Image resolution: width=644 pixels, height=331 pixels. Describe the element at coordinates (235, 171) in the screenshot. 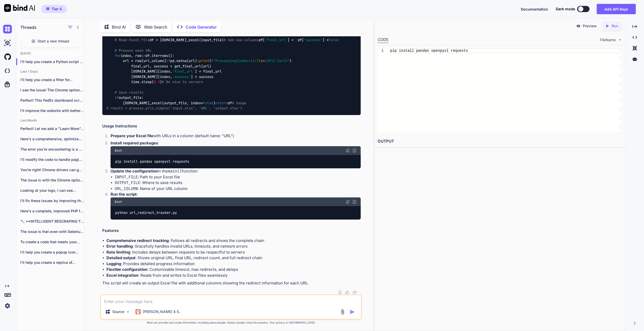

I see `p: in the function:` at that location.